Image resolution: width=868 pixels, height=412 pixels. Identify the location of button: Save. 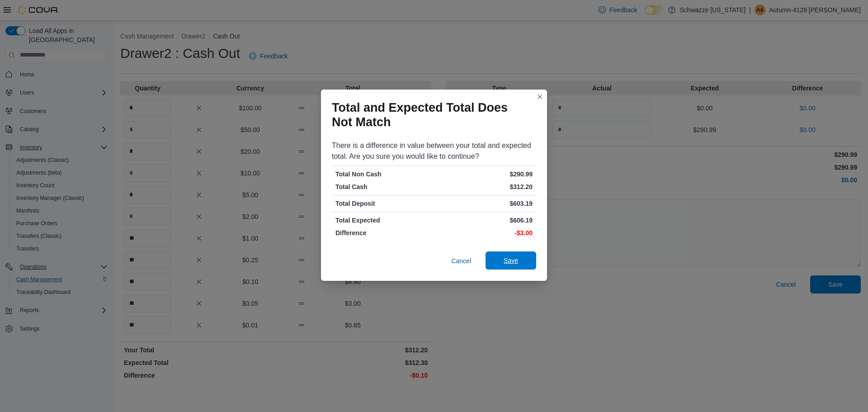
(511, 261).